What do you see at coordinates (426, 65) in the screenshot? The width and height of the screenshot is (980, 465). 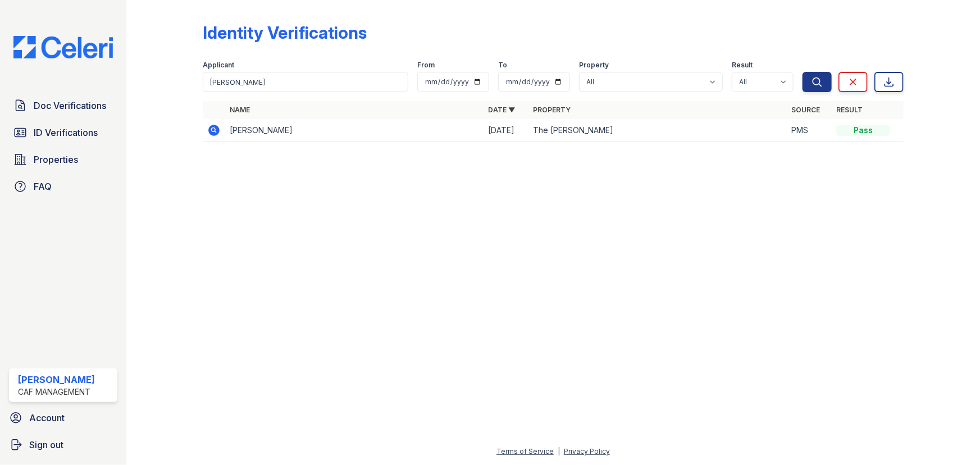 I see `label: From` at bounding box center [426, 65].